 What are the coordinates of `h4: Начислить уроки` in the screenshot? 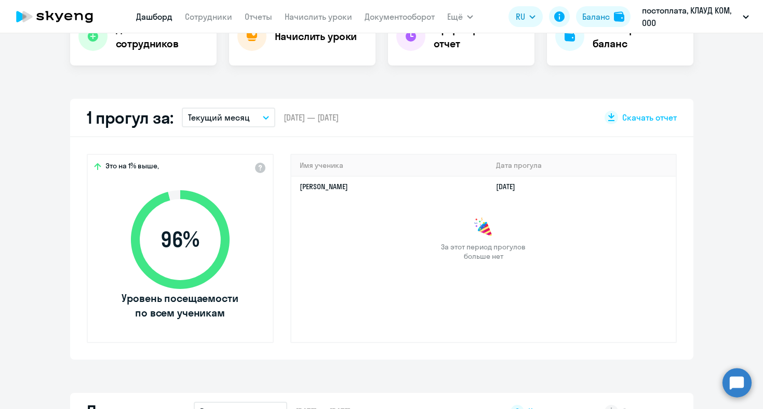 It's located at (316, 36).